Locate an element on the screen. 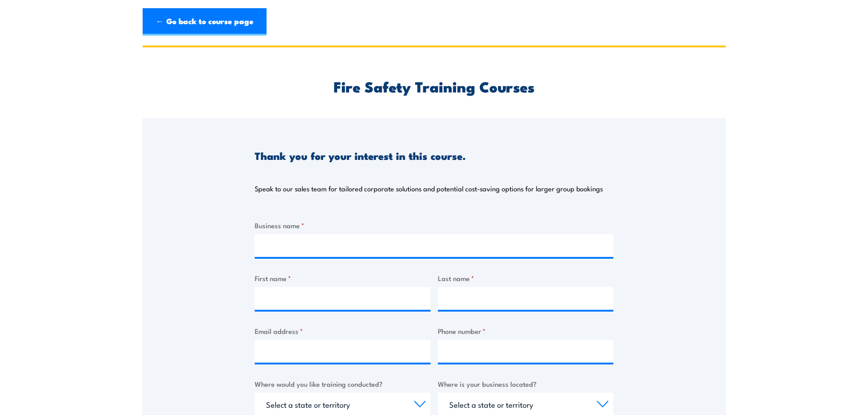  label: Email address is located at coordinates (343, 330).